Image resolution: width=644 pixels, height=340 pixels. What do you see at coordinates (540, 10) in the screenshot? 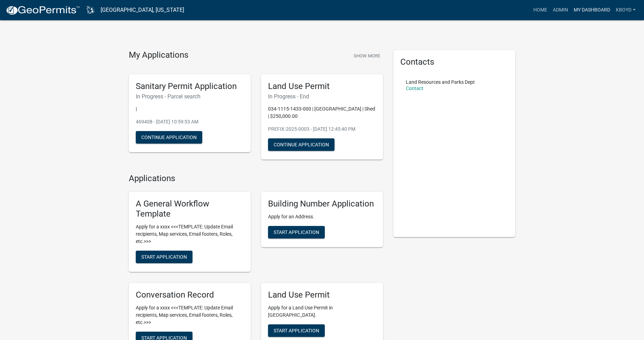
I see `a: Home` at bounding box center [540, 10].